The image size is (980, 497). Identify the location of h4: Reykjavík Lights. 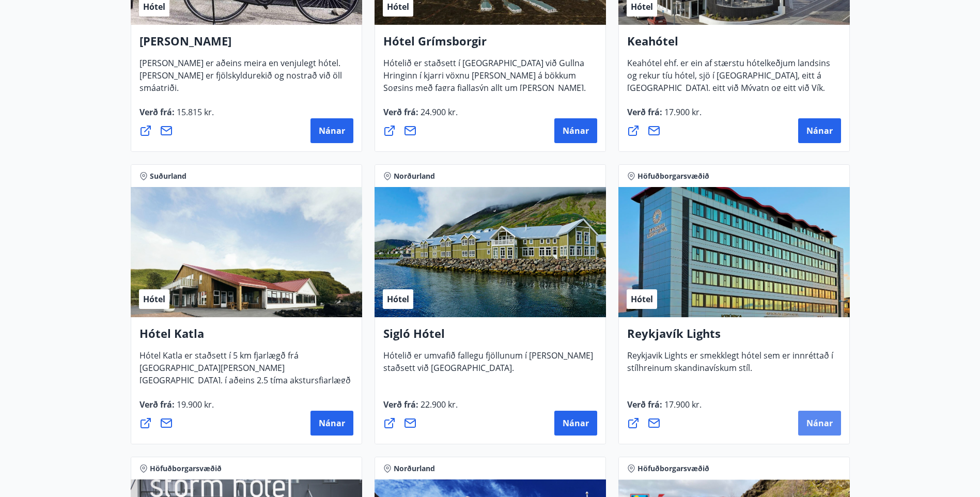
(734, 337).